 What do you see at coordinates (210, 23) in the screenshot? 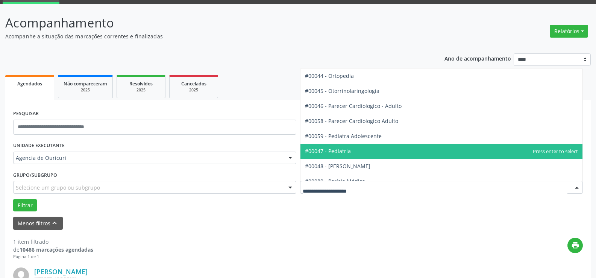
I see `p: Acompanhamento` at bounding box center [210, 23].